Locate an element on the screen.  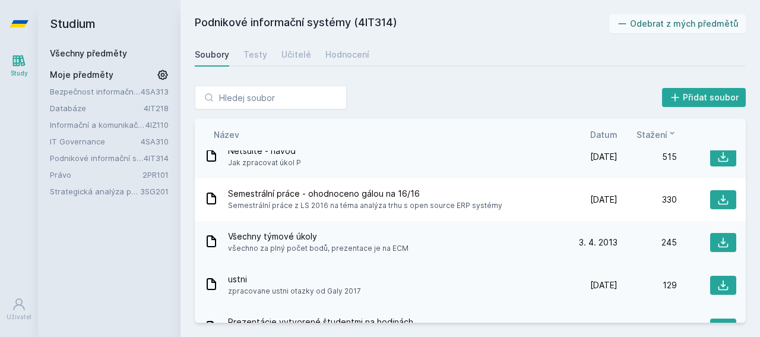
a: Uživatel is located at coordinates (19, 309).